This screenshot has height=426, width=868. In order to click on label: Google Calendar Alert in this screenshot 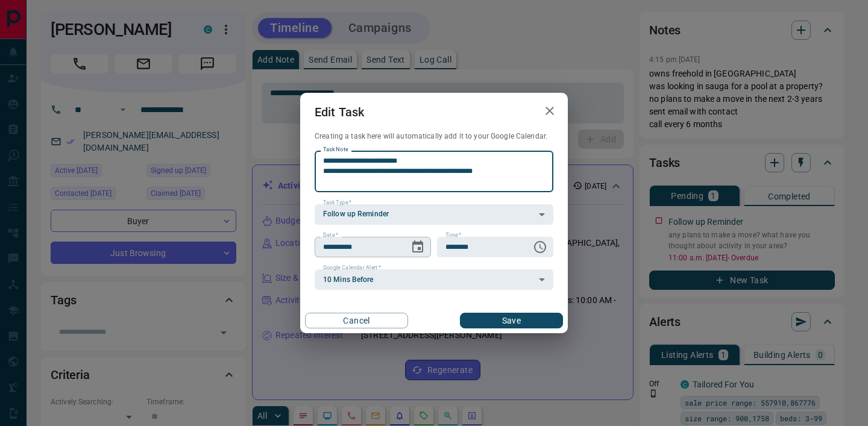, I will do `click(352, 268)`.